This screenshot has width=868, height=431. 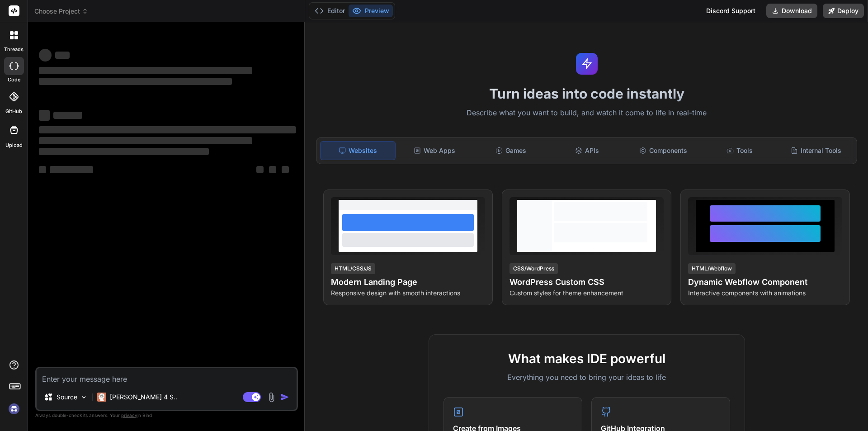 What do you see at coordinates (586, 293) in the screenshot?
I see `p: Custom styles for theme enhancement` at bounding box center [586, 293].